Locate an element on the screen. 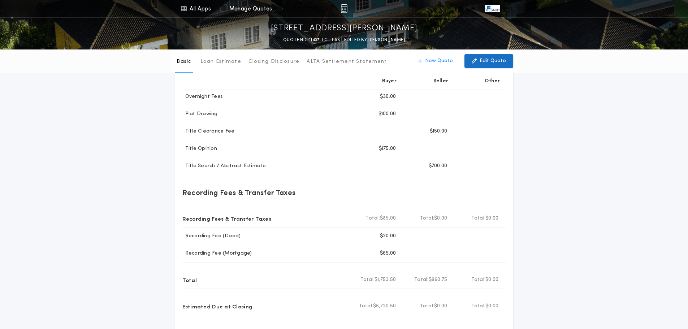  p: Recording Fee (Mortgage) is located at coordinates (217, 253).